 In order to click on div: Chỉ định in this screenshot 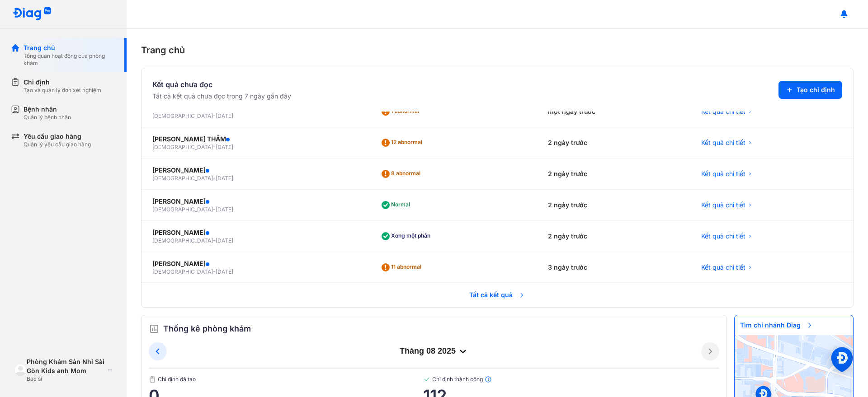, I will do `click(63, 82)`.